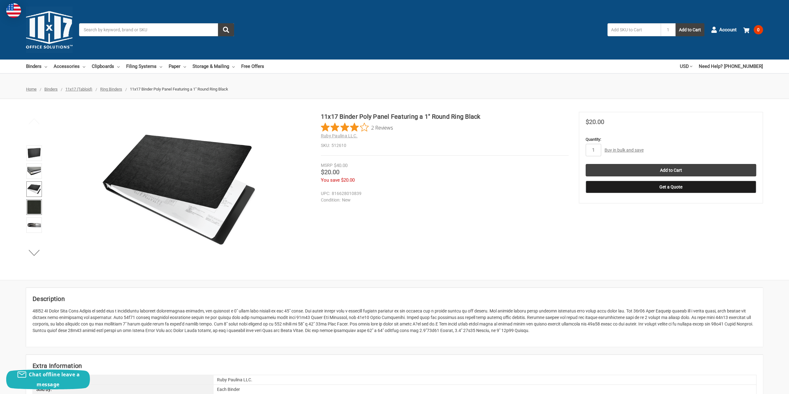 The width and height of the screenshot is (789, 394). Describe the element at coordinates (382, 127) in the screenshot. I see `span: 2 Reviews` at that location.